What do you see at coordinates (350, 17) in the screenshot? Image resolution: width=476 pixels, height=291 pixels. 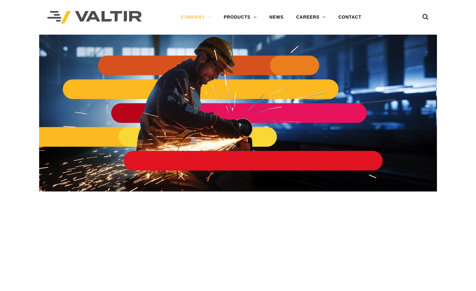 I see `a: CONTACT` at bounding box center [350, 17].